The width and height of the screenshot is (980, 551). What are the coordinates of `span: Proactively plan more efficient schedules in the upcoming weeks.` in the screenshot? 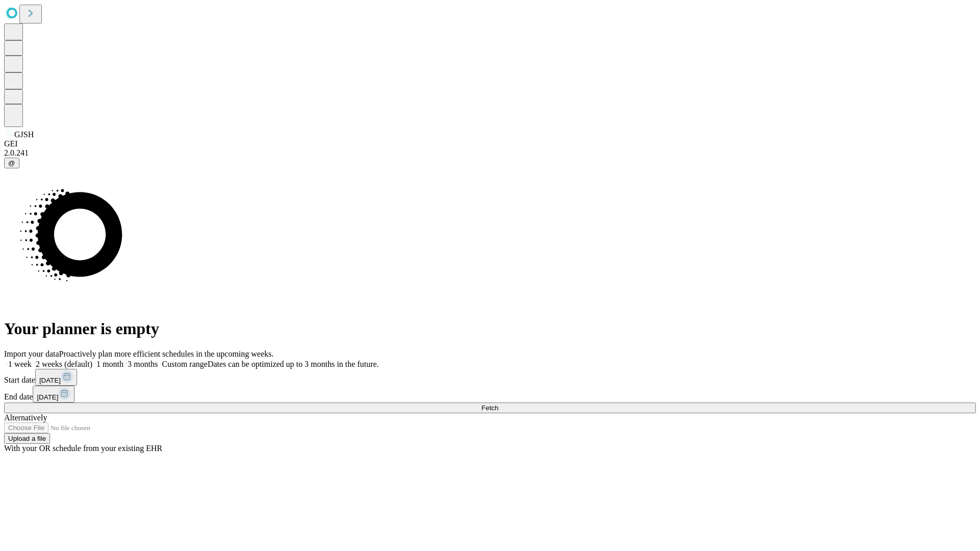 It's located at (166, 353).